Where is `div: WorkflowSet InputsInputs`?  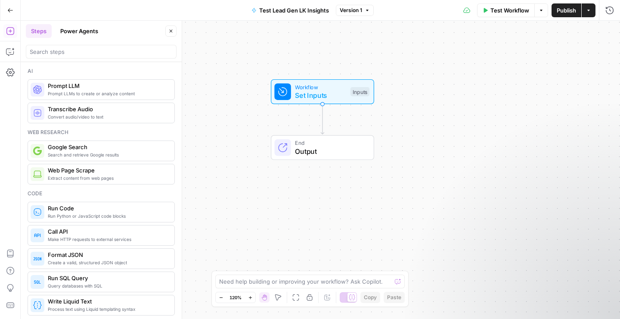
div: WorkflowSet InputsInputs is located at coordinates (322, 92).